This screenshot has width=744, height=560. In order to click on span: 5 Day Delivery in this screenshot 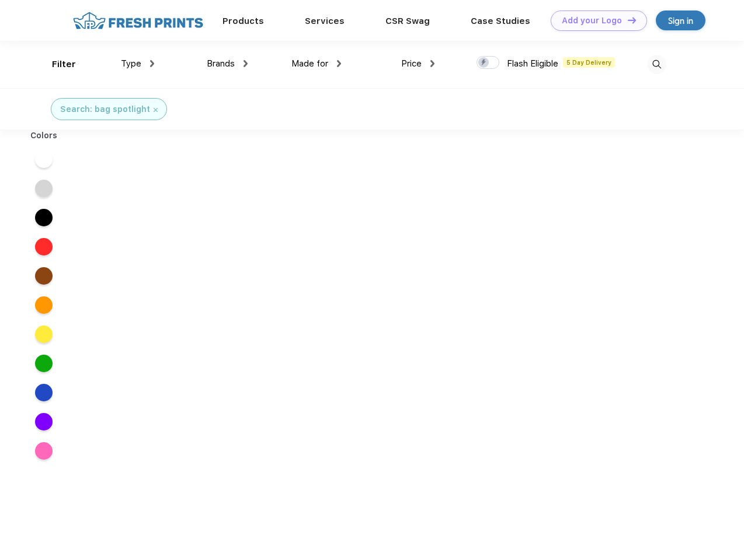, I will do `click(589, 62)`.